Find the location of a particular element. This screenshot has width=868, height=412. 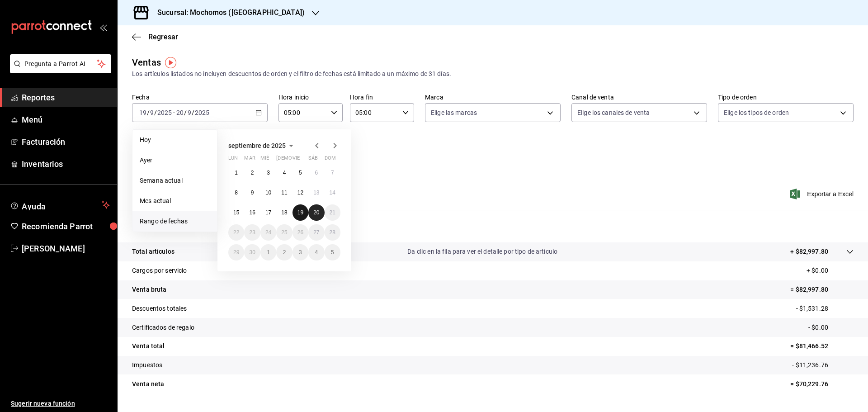

span: septiembre de 2025 is located at coordinates (256, 146).